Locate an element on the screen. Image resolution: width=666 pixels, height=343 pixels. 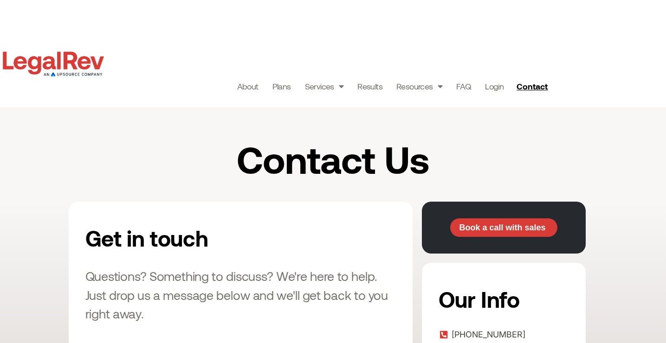
a: About is located at coordinates (248, 86).